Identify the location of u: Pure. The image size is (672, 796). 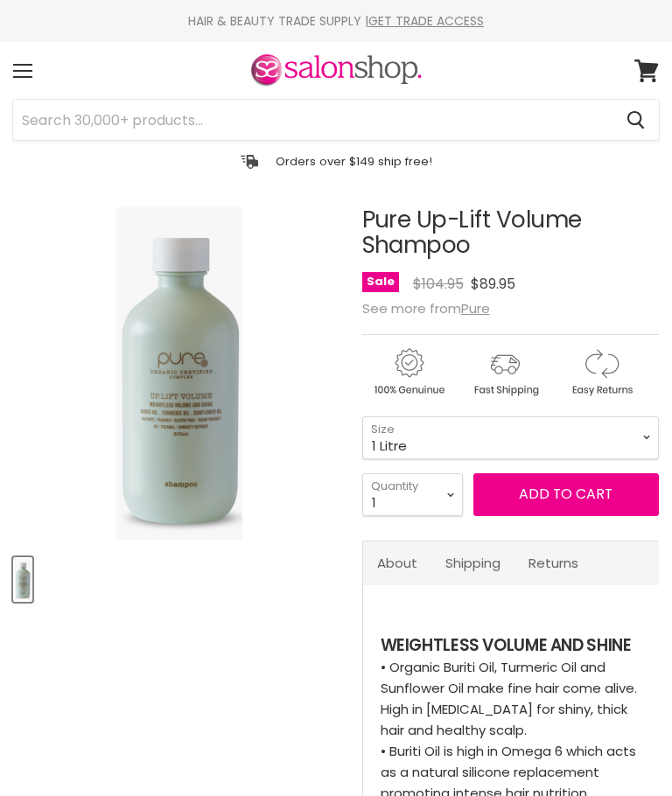
(475, 308).